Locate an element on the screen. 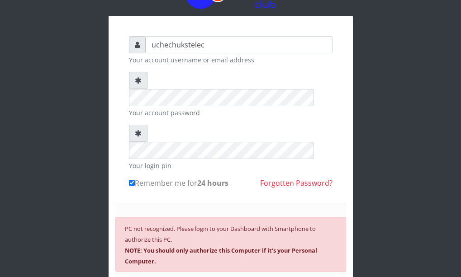  a: Forgotten Password? is located at coordinates (296, 183).